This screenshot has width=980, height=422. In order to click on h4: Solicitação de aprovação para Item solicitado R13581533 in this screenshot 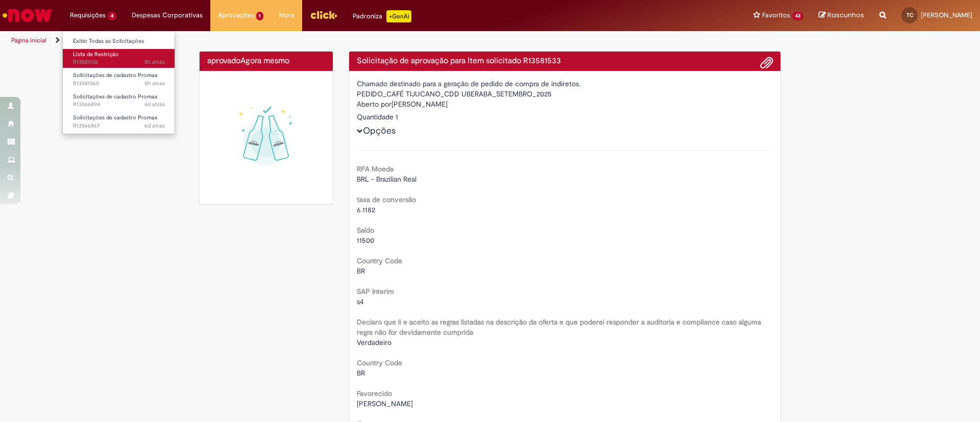, I will do `click(566, 61)`.